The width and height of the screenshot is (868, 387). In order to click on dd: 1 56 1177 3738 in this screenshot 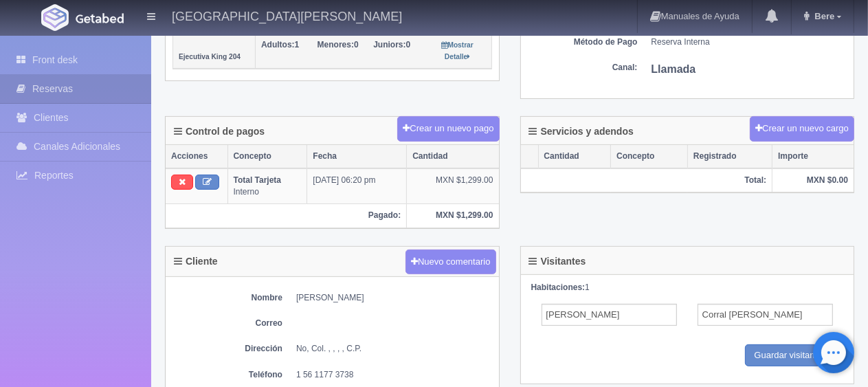, I will do `click(394, 374)`.